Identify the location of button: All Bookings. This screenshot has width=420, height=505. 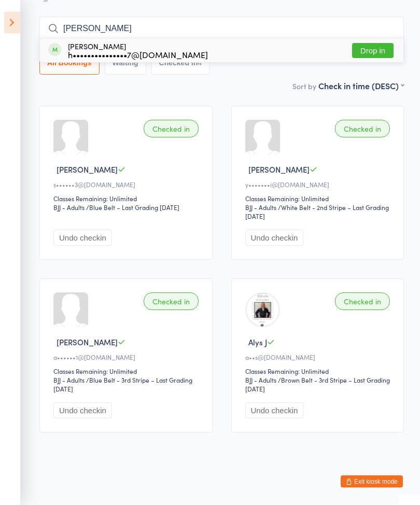
(69, 63).